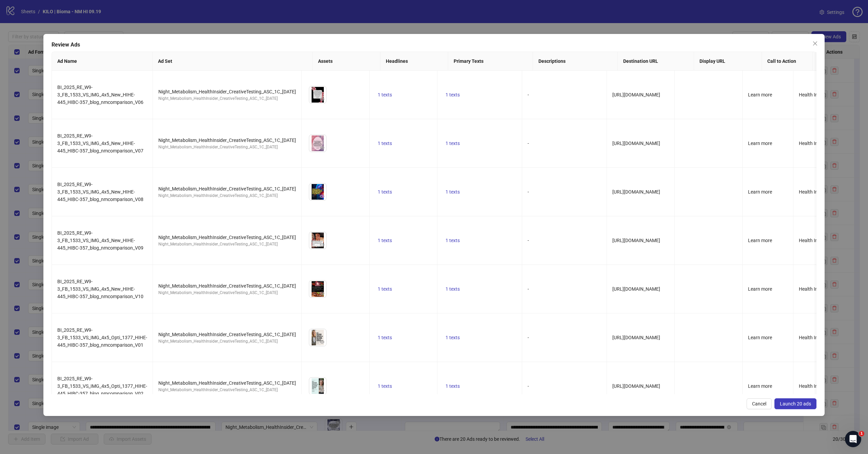  Describe the element at coordinates (575, 61) in the screenshot. I see `th: Descriptions` at that location.